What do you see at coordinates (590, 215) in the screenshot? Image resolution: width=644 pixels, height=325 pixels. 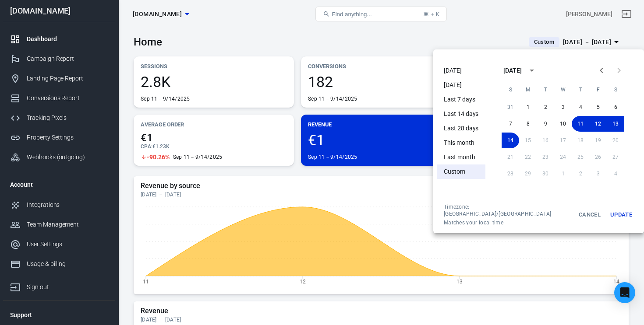 I see `button: Cancel` at bounding box center [590, 215].